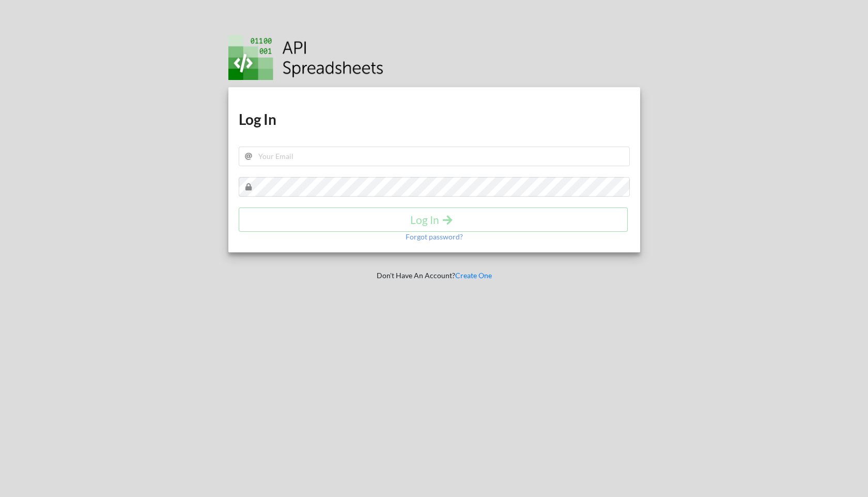 The image size is (868, 497). Describe the element at coordinates (434, 119) in the screenshot. I see `h1: Log In` at that location.